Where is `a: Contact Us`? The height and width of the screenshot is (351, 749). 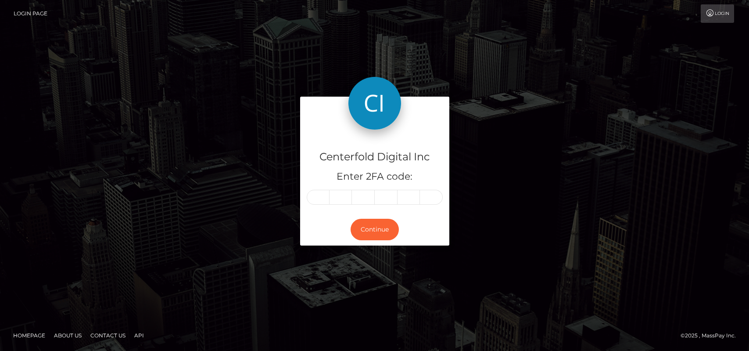 a: Contact Us is located at coordinates (108, 335).